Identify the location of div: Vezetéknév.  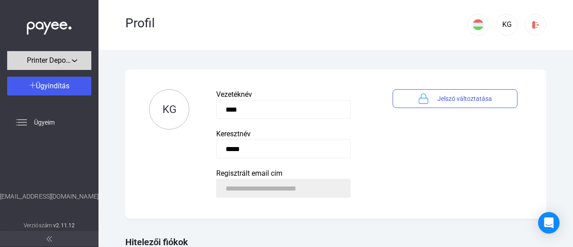
(291, 95).